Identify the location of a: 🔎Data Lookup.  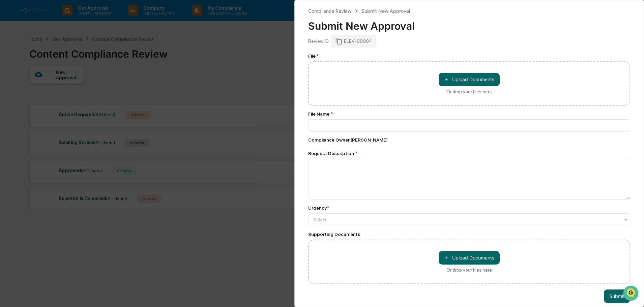
(25, 101).